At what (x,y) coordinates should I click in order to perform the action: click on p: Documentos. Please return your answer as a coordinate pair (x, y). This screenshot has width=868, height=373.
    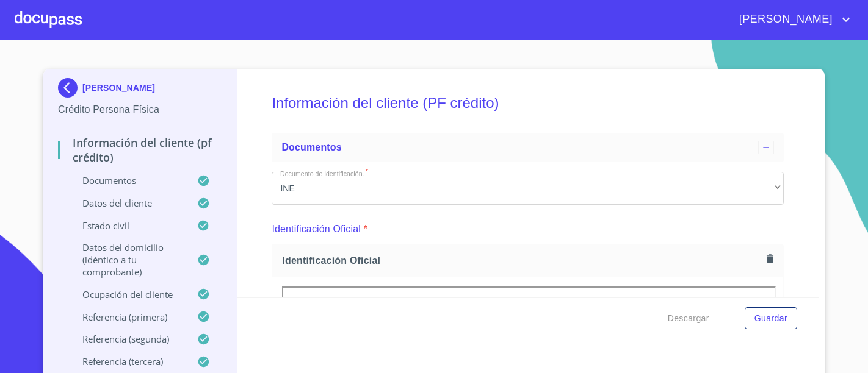
    Looking at the image, I should click on (128, 180).